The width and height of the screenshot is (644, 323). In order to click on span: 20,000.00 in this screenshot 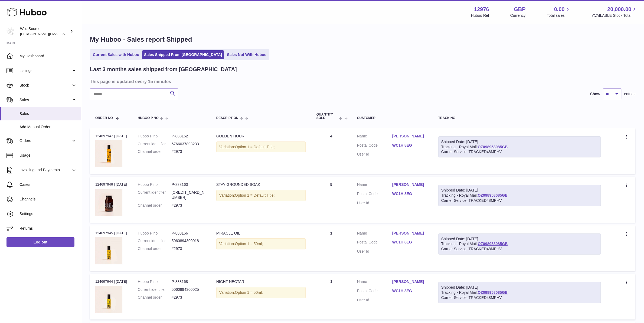, I will do `click(619, 9)`.